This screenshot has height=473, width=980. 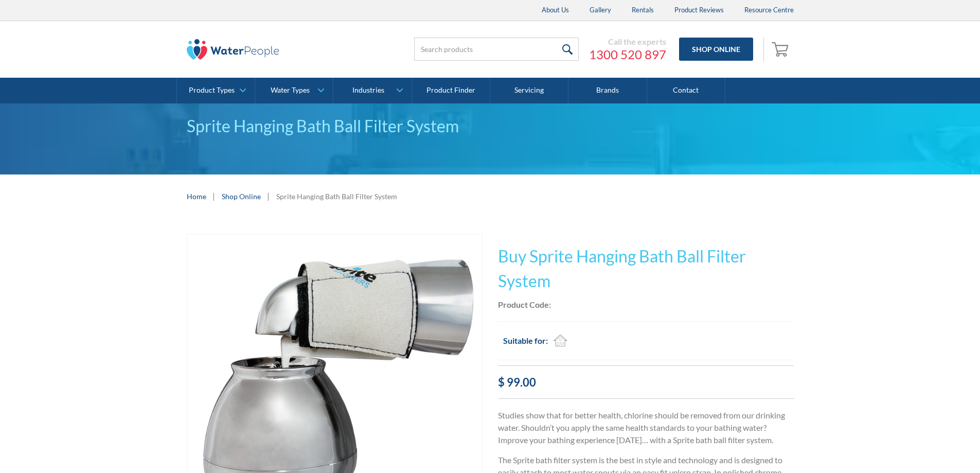 I want to click on a: 1300 520 897, so click(x=628, y=55).